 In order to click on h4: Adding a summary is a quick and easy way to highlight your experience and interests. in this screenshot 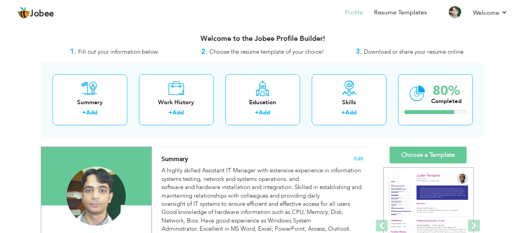, I will do `click(262, 159)`.